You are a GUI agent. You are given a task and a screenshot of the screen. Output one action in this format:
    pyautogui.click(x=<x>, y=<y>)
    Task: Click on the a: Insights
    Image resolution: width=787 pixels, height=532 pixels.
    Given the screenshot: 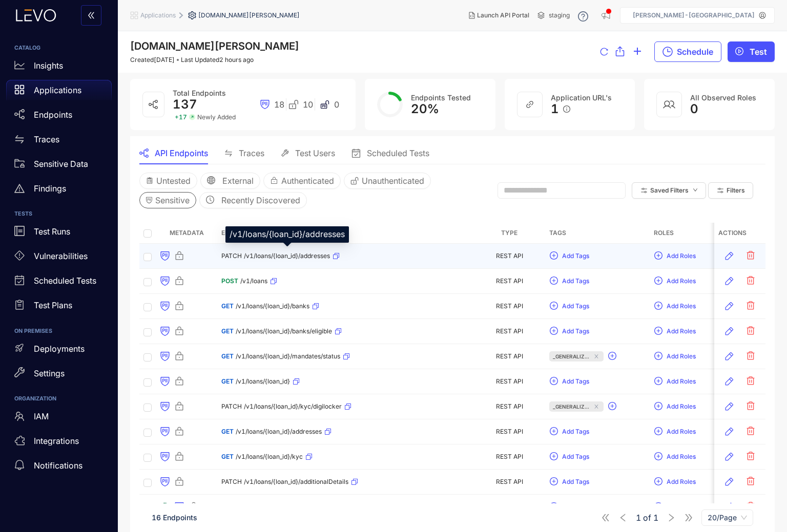 What is the action you would take?
    pyautogui.click(x=59, y=68)
    